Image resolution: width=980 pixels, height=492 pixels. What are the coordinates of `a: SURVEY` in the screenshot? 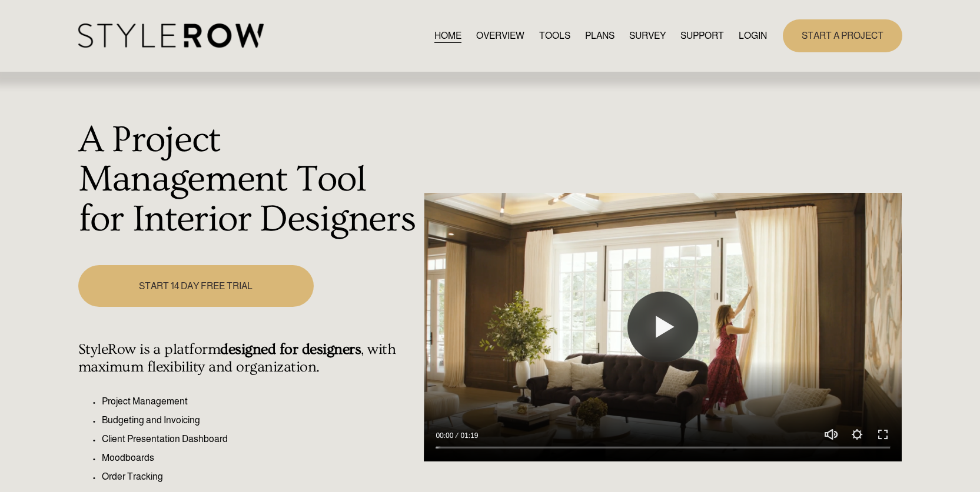 It's located at (648, 35).